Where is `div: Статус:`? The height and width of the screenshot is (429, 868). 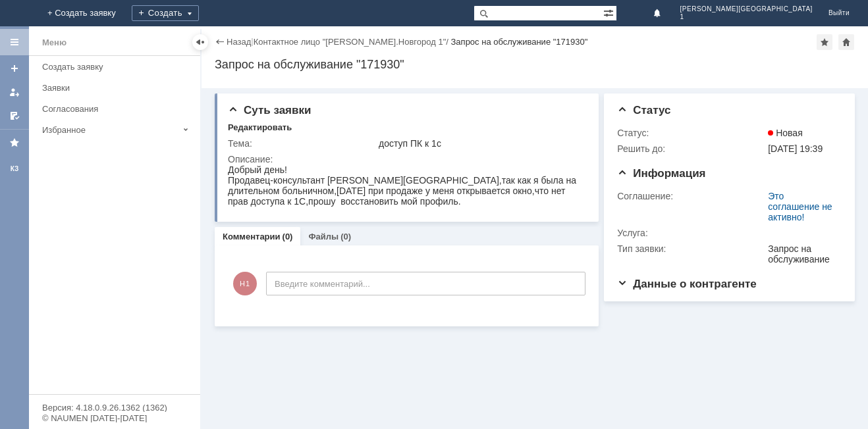 div: Статус: is located at coordinates (691, 133).